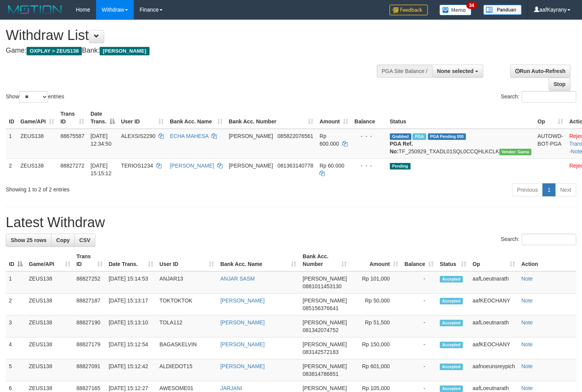  What do you see at coordinates (471, 5) in the screenshot?
I see `span: 34` at bounding box center [471, 5].